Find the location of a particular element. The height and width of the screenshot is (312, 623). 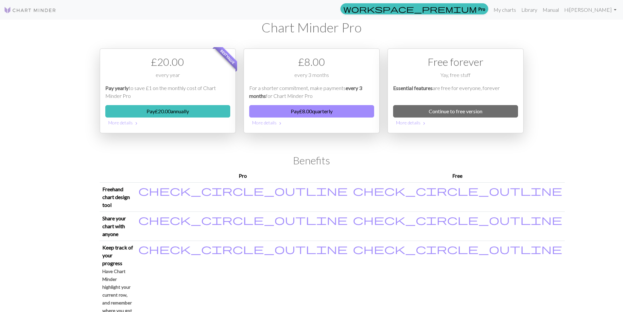

div: every year is located at coordinates (168, 77).